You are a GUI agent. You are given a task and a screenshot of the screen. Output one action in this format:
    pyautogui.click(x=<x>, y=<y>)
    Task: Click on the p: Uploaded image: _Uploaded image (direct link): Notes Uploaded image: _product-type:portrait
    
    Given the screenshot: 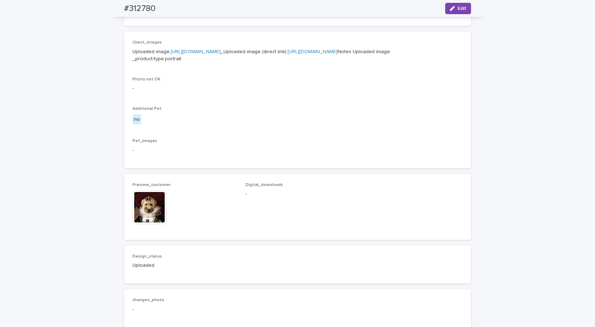 What is the action you would take?
    pyautogui.click(x=297, y=56)
    